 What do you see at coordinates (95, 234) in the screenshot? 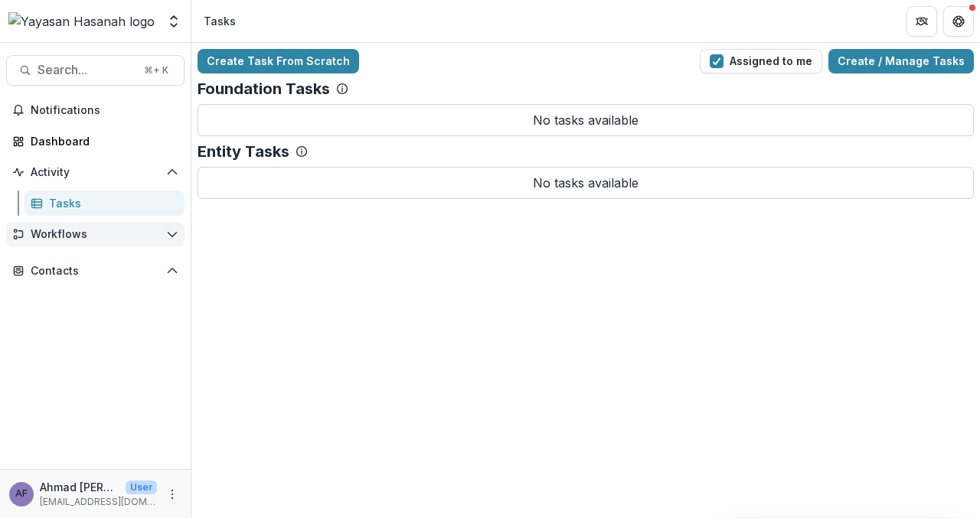
I see `button: Open Workflows` at bounding box center [95, 234].